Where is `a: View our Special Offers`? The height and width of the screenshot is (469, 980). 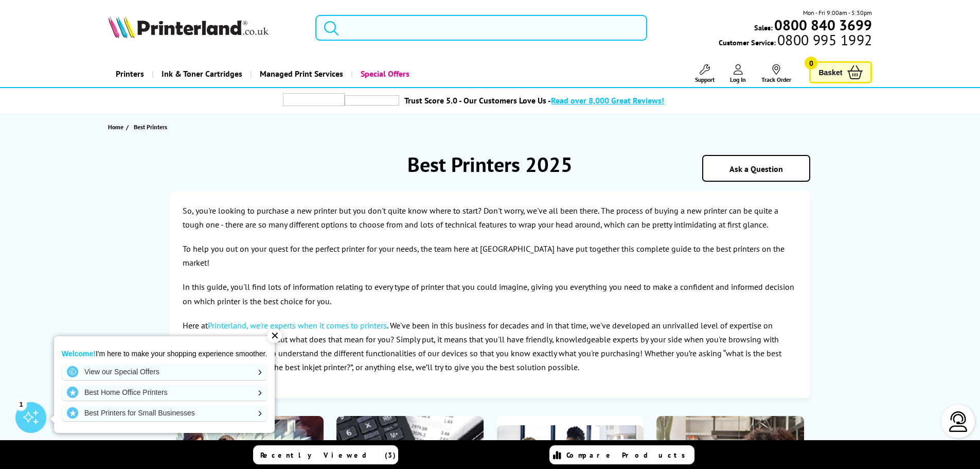 a: View our Special Offers is located at coordinates (164, 372).